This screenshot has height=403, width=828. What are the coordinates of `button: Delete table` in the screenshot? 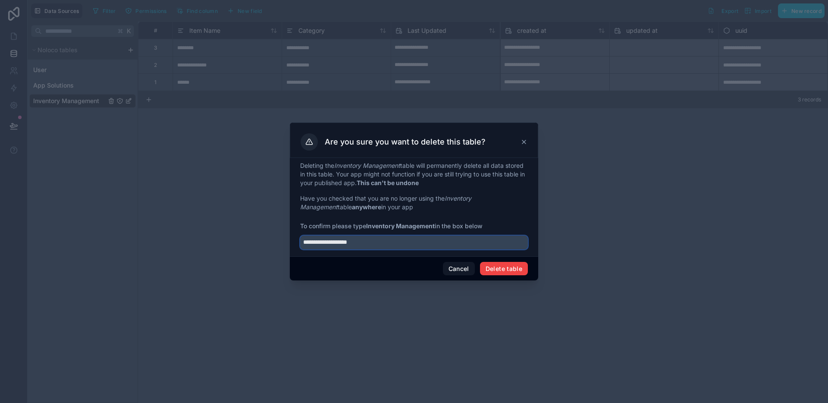 It's located at (504, 269).